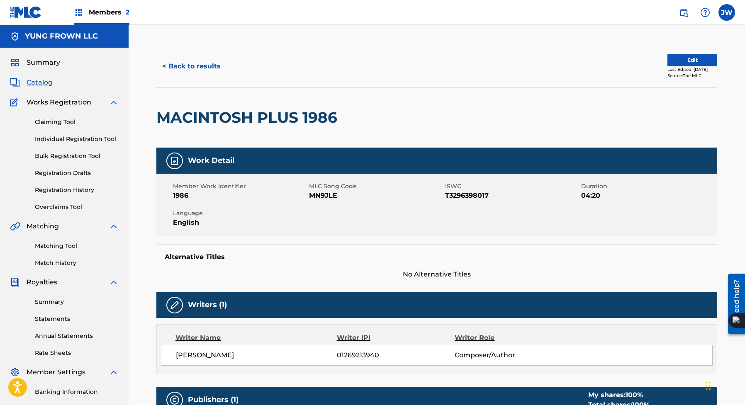  Describe the element at coordinates (77, 302) in the screenshot. I see `a: Summary` at that location.